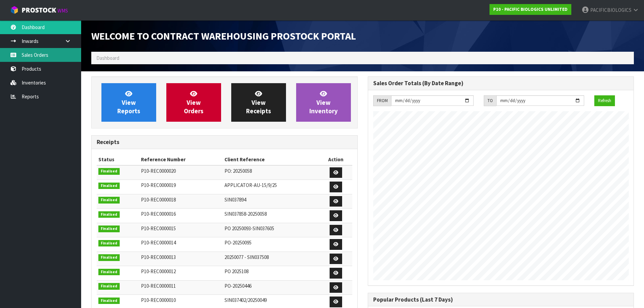  I want to click on span: View Receipts, so click(259, 102).